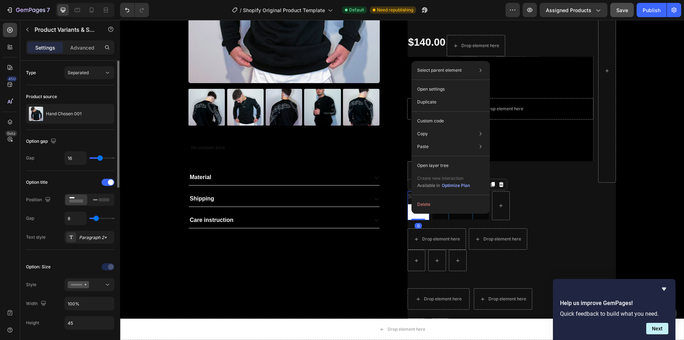 The image size is (684, 340). Describe the element at coordinates (37, 303) in the screenshot. I see `div: Width` at that location.